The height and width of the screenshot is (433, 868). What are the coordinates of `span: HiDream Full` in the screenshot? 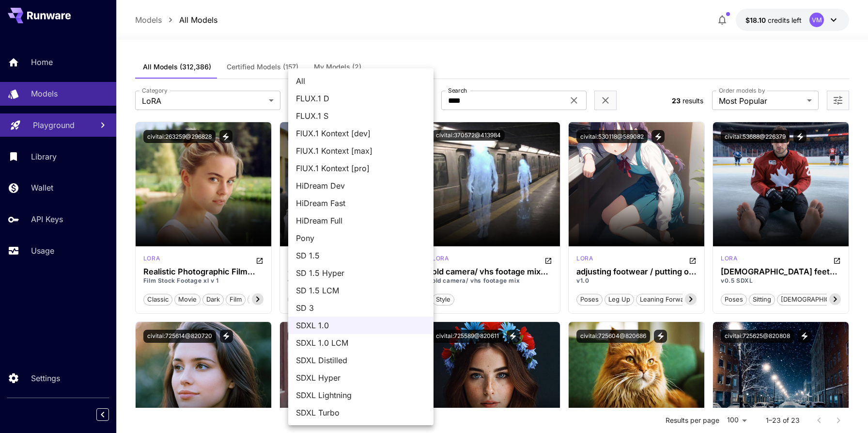 It's located at (361, 221).